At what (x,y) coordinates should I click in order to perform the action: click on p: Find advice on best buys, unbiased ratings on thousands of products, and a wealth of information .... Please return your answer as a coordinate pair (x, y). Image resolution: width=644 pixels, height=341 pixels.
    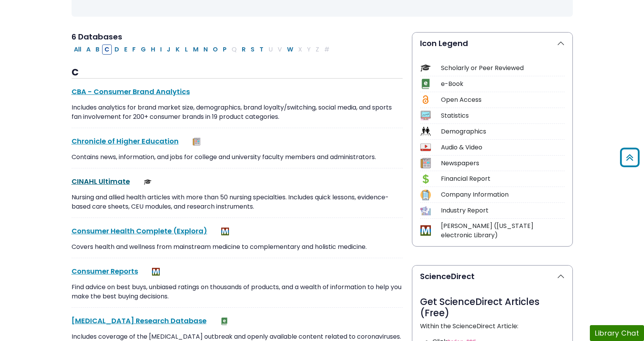
    Looking at the image, I should click on (237, 292).